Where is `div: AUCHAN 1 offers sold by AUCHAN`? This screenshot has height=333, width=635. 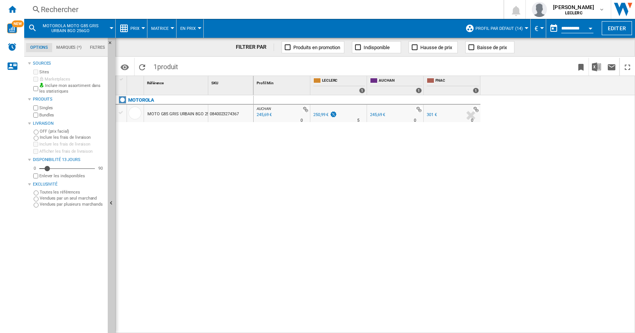 div: AUCHAN 1 offers sold by AUCHAN is located at coordinates (395, 85).